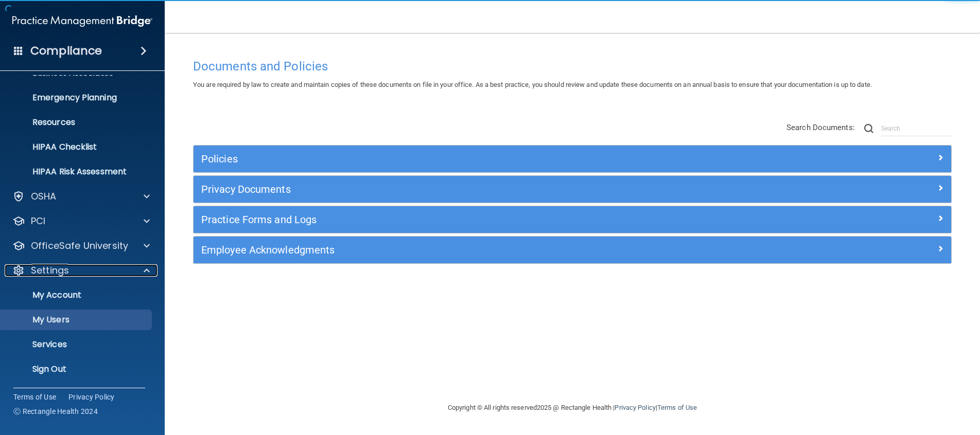  Describe the element at coordinates (572, 220) in the screenshot. I see `a: Practice Forms and Logs` at that location.